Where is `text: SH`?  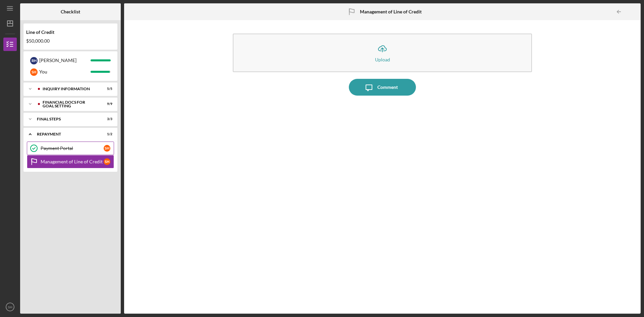
text: SH is located at coordinates (10, 307).